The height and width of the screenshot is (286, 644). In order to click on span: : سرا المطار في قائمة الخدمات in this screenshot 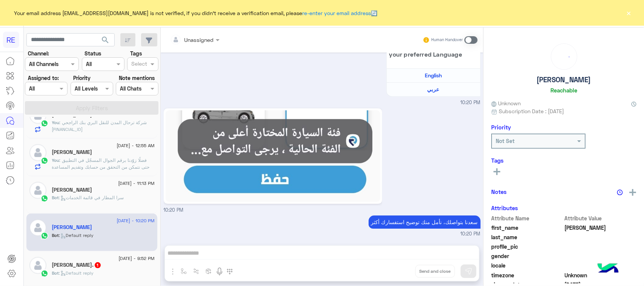, I will do `click(91, 197)`.